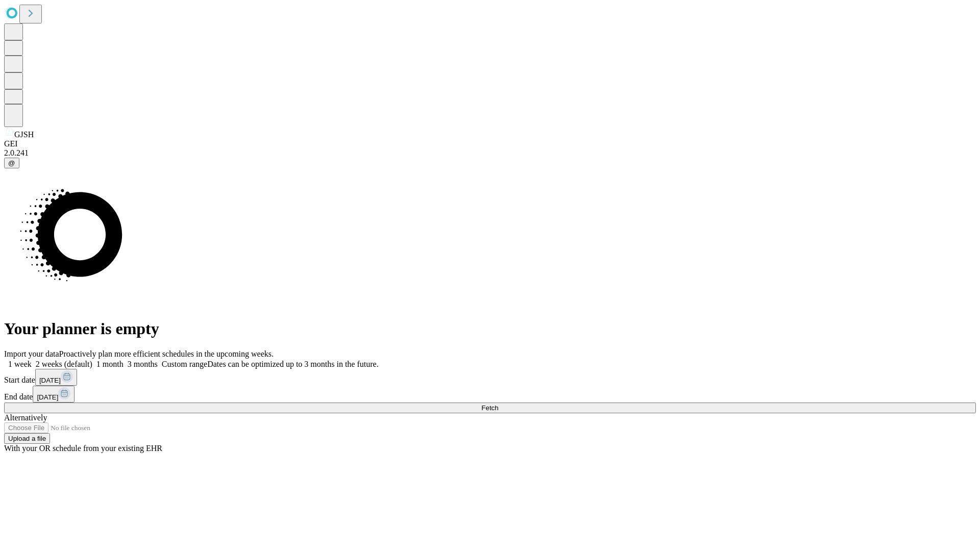 The image size is (980, 551). Describe the element at coordinates (490, 408) in the screenshot. I see `button: Fetch` at that location.